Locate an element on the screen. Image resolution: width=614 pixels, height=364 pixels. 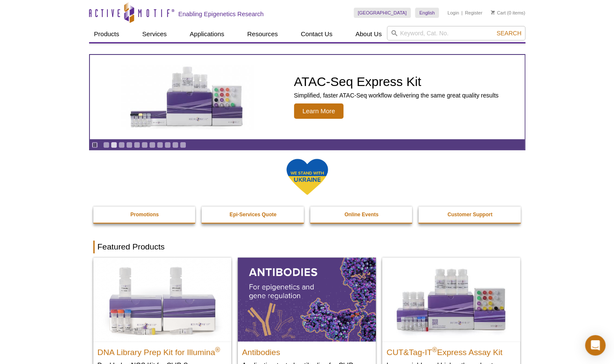
a: Services is located at coordinates (155, 34).